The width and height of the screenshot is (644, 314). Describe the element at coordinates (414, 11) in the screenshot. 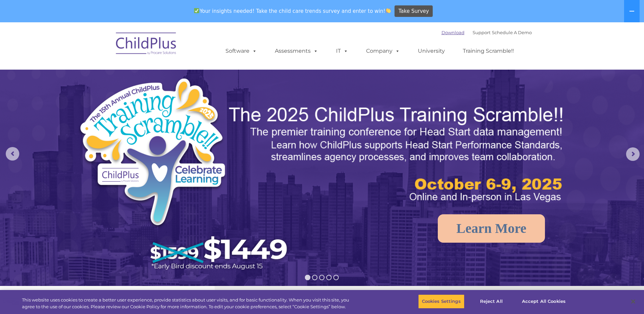

I see `span: Take Survey` at that location.